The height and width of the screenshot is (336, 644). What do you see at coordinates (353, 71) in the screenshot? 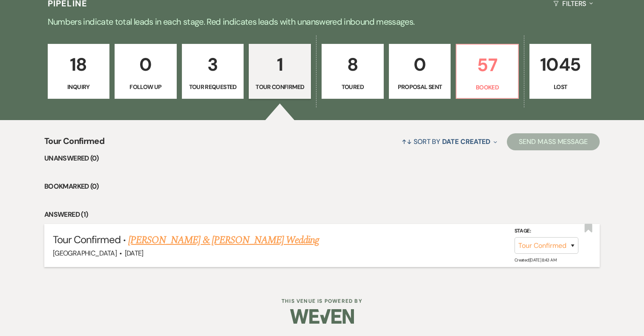
I see `a: 8Toured` at bounding box center [353, 71].